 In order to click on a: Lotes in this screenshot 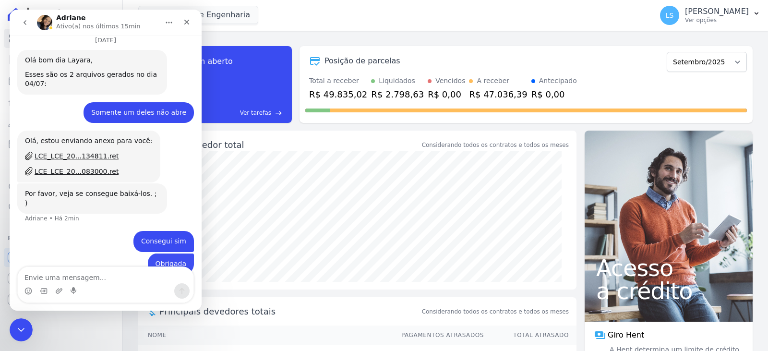, I will do `click(61, 102)`.